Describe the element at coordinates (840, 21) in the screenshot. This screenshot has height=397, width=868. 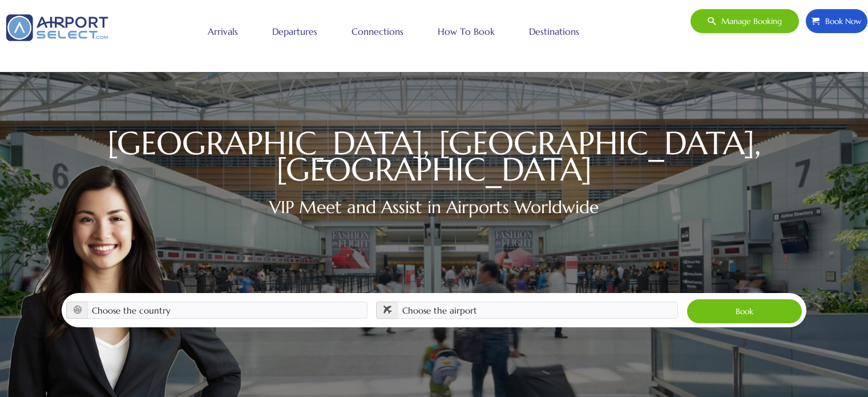
I see `span: Book Now` at that location.